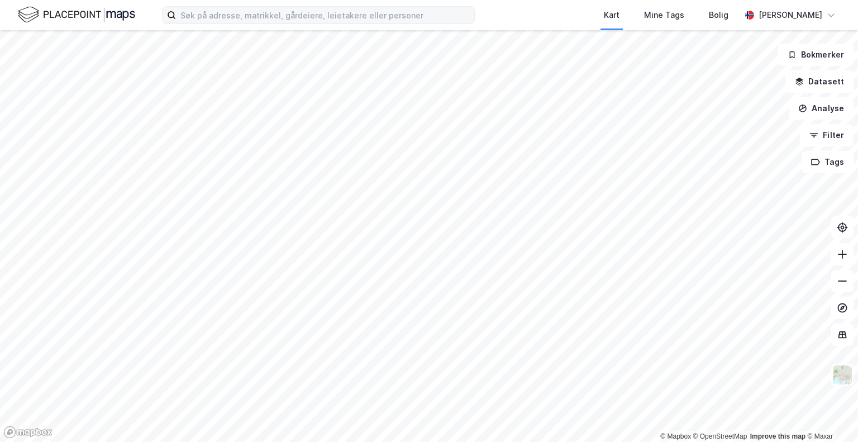  What do you see at coordinates (28, 432) in the screenshot?
I see `a: Mapbox homepage` at bounding box center [28, 432].